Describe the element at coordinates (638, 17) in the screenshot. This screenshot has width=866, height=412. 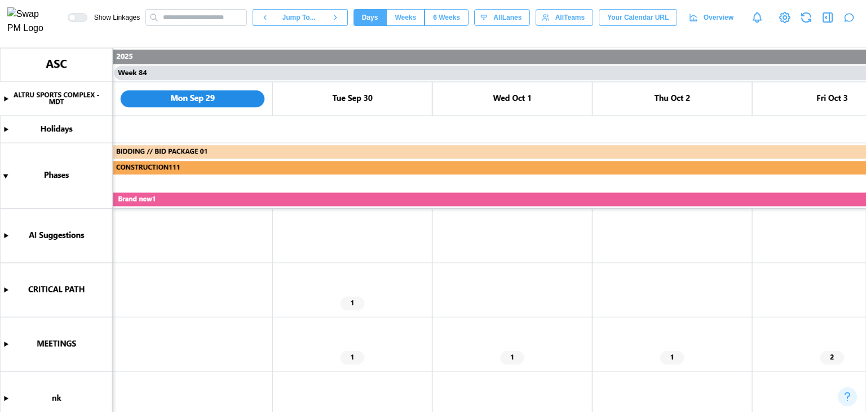
I see `span: Your Calendar URL` at that location.